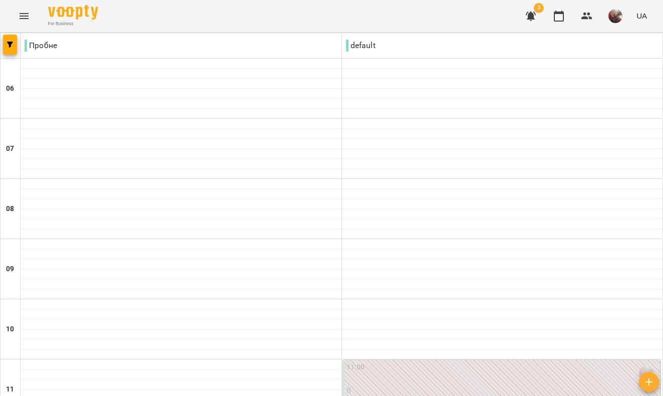 This screenshot has height=396, width=663. Describe the element at coordinates (10, 149) in the screenshot. I see `h6: 07` at that location.